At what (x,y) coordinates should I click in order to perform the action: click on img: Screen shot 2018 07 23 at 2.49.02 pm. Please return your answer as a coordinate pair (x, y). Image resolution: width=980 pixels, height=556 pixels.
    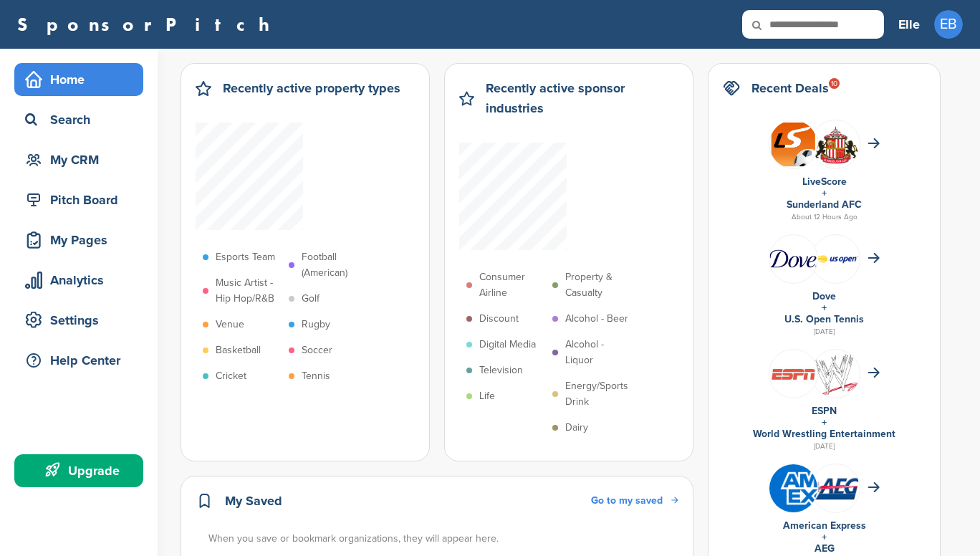
    Looking at the image, I should click on (836, 258).